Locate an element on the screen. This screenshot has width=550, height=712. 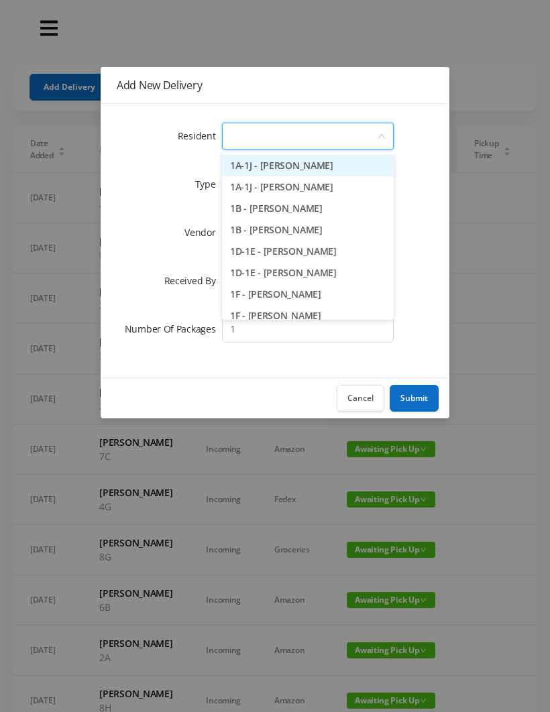
label: Resident is located at coordinates (200, 135).